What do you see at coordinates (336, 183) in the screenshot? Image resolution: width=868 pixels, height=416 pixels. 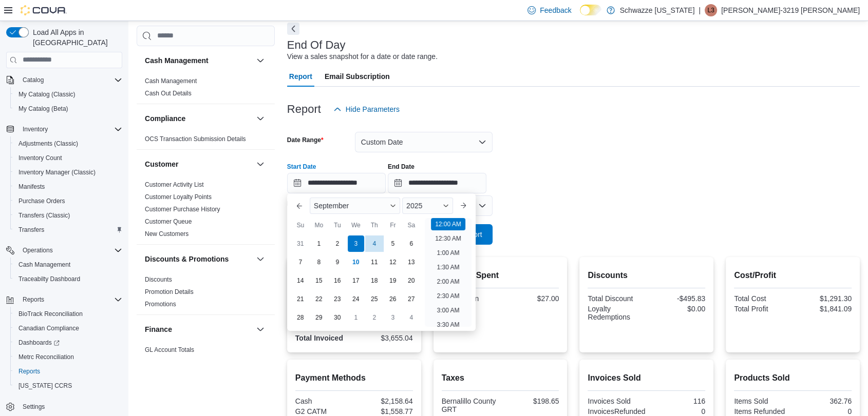 I see `input: Press the down key to enter a popover containing a calendar. Press the escape key to close the po...` at bounding box center [336, 183].